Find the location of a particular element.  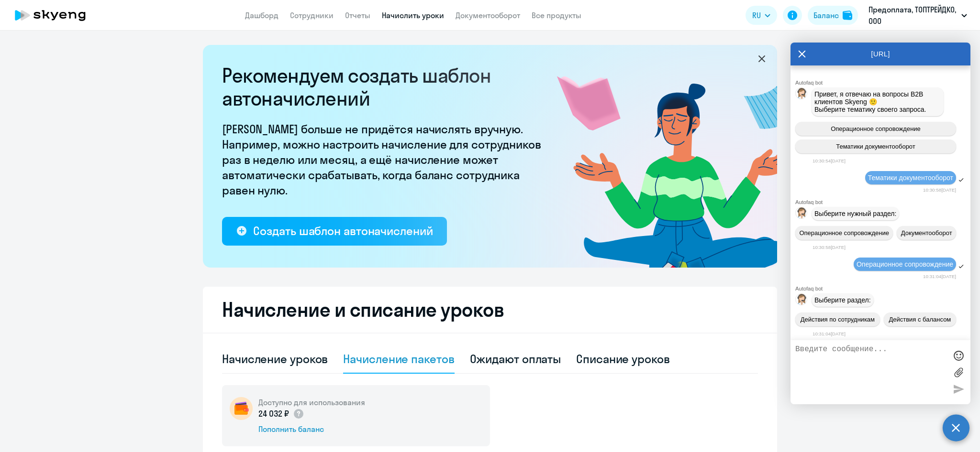

p: Предоплата, ТОПТРЕЙДКО, ООО is located at coordinates (913, 15).